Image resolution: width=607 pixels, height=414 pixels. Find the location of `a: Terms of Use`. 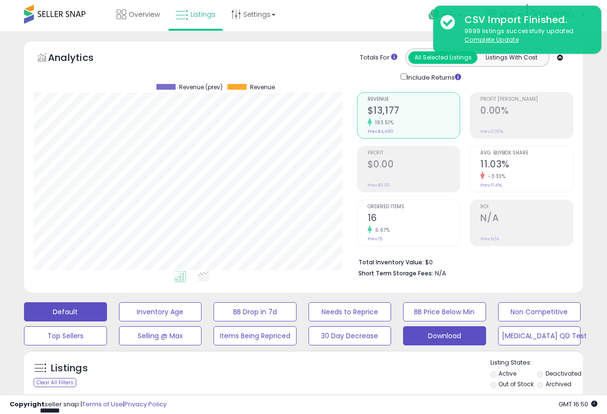

a: Terms of Use is located at coordinates (102, 404).